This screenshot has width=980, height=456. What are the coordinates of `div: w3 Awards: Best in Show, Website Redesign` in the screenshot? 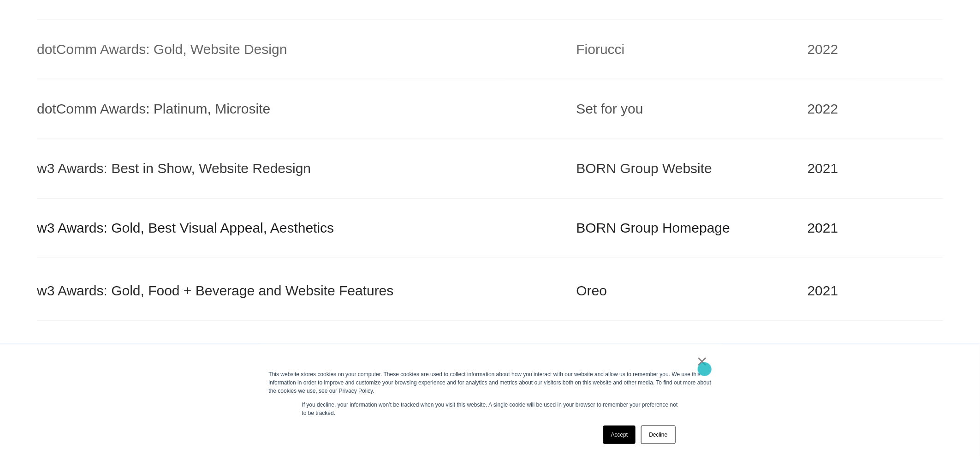 It's located at (297, 169).